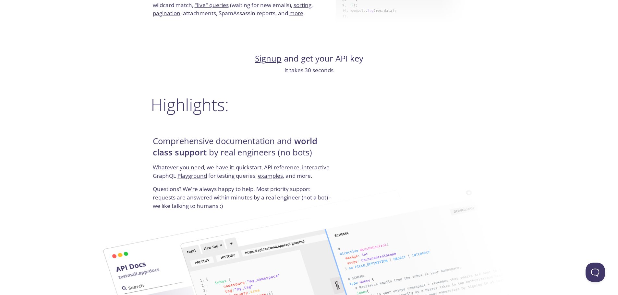 This screenshot has height=295, width=618. I want to click on a: Playground, so click(192, 176).